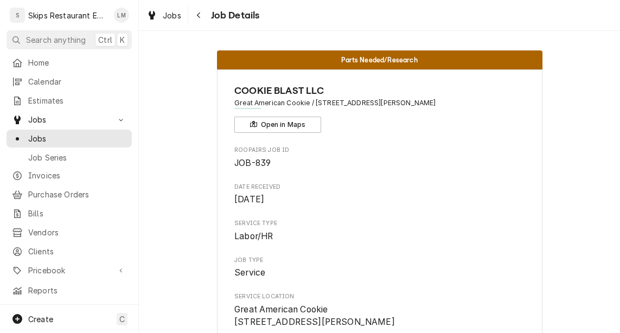 The width and height of the screenshot is (620, 333). What do you see at coordinates (69, 119) in the screenshot?
I see `a: Go to Jobs` at bounding box center [69, 119].